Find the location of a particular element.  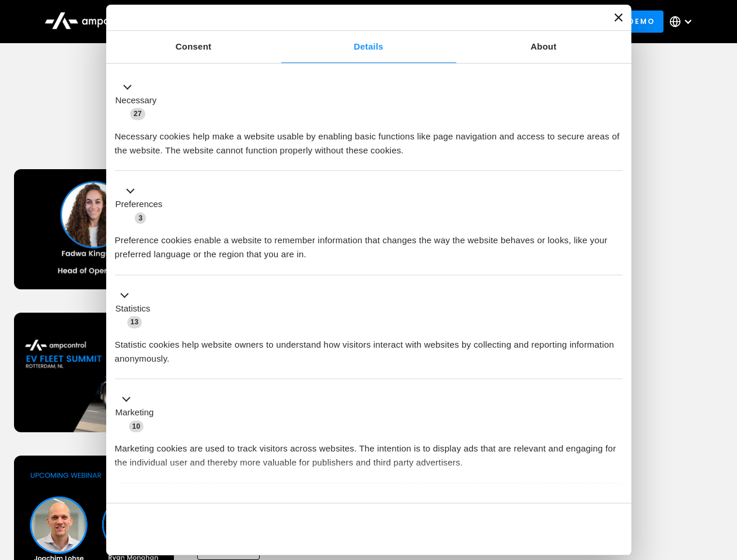

span: 13 is located at coordinates (135, 322).